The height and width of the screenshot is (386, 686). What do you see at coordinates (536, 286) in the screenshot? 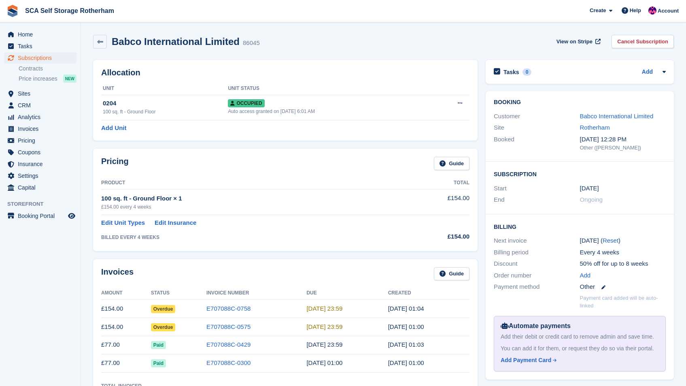
I see `div: Payment method` at bounding box center [536, 286].